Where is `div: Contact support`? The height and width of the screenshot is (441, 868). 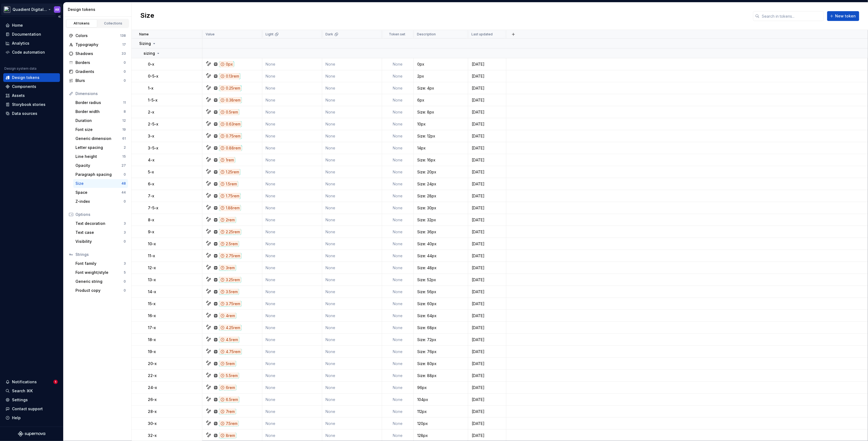 div: Contact support is located at coordinates (27, 409).